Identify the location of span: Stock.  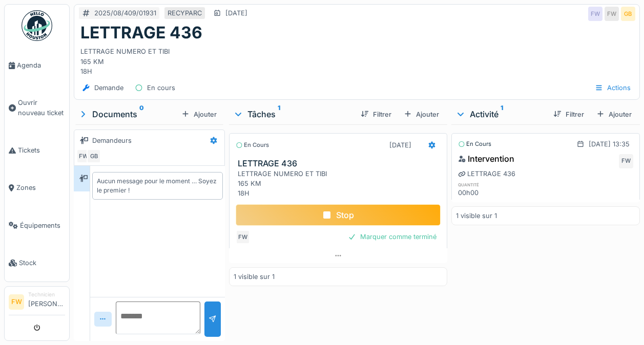
(42, 262).